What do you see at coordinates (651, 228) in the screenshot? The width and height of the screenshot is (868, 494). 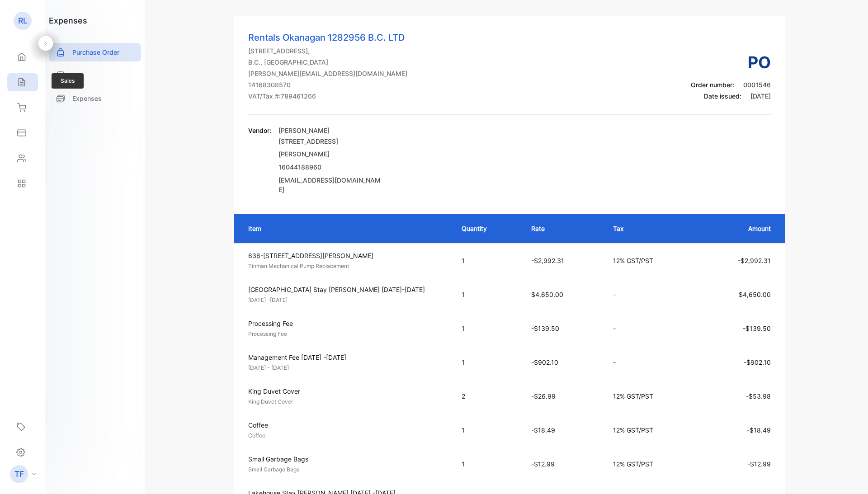 I see `p: Tax` at bounding box center [651, 228].